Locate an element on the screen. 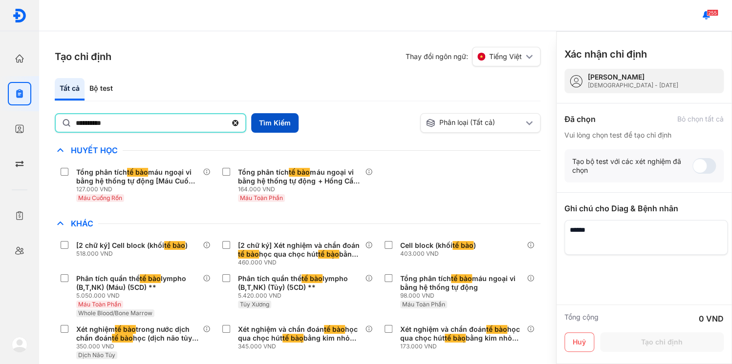 The height and width of the screenshot is (364, 732). div: Cell block (khối ) is located at coordinates (438, 246).